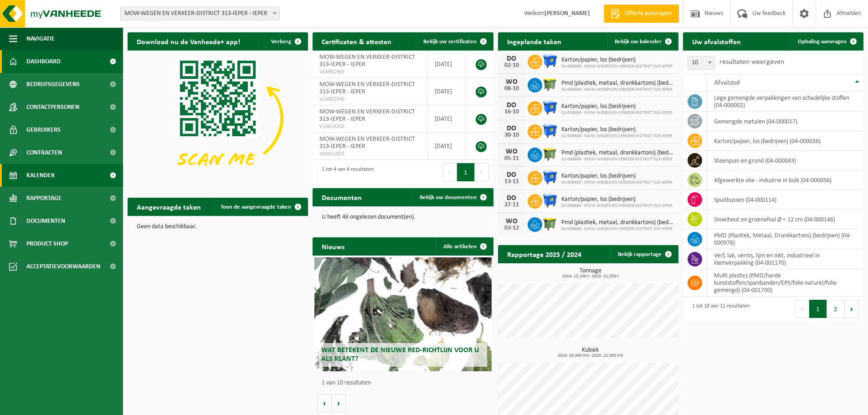 The width and height of the screenshot is (868, 415). What do you see at coordinates (403, 218) in the screenshot?
I see `p: U heeft 46 ongelezen document(en).` at bounding box center [403, 218].